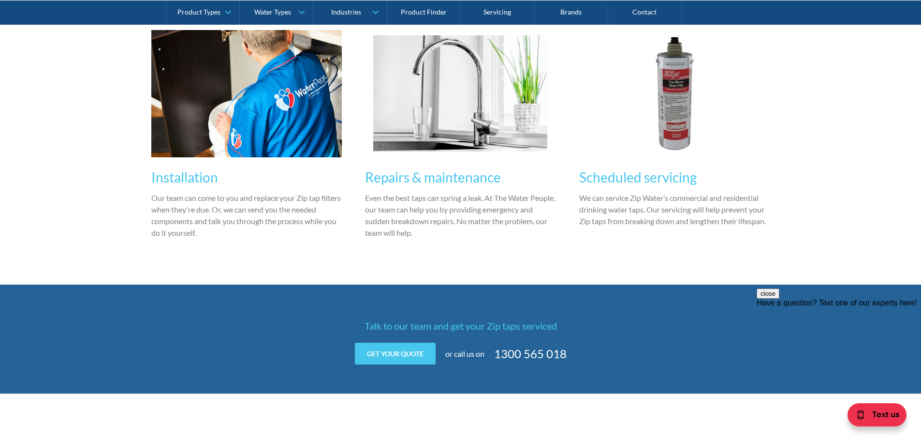  I want to click on p: We can service Zip Water’s commercial and residential drinking water taps. Our servicing will hel..., so click(675, 209).